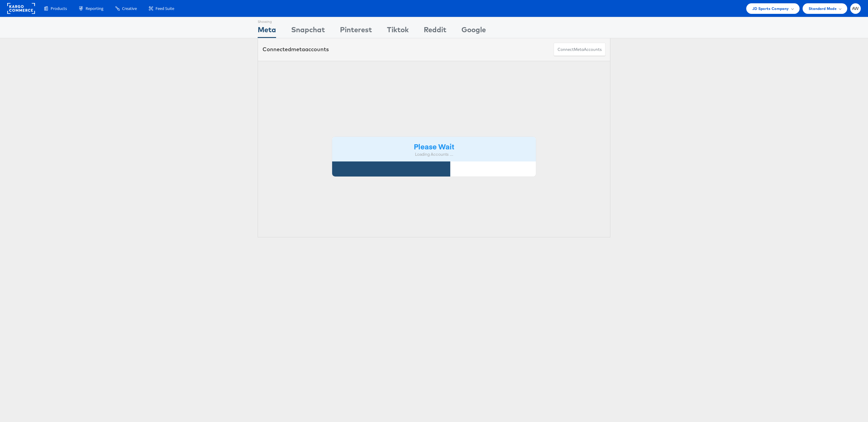 The width and height of the screenshot is (868, 422). What do you see at coordinates (398, 31) in the screenshot?
I see `div: Tiktok` at bounding box center [398, 31].